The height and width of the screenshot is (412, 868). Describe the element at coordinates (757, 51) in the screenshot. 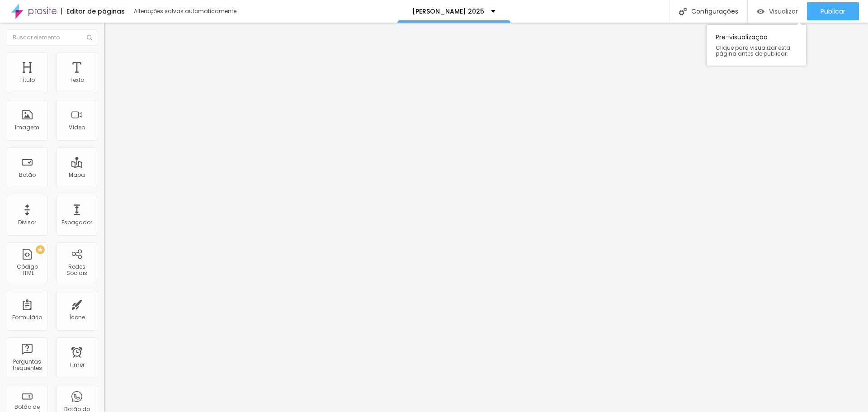

I see `span: Clique para visualizar esta página antes de publicar.` at that location.